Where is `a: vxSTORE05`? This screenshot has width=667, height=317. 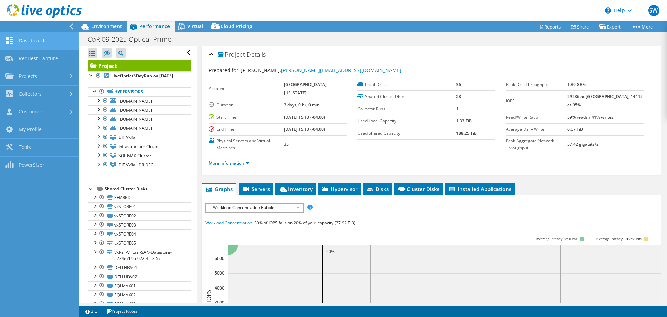
a: vxSTORE05 is located at coordinates (139, 243).